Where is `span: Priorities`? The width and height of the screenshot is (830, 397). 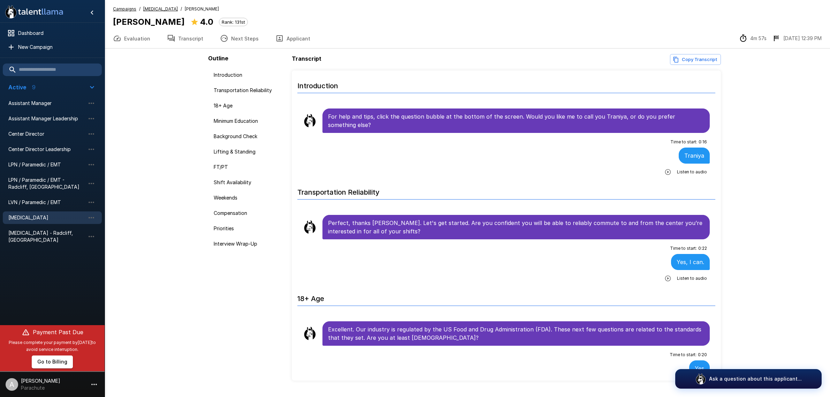 span: Priorities is located at coordinates (249, 228).